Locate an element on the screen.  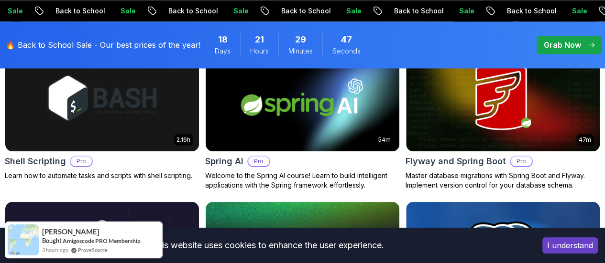
h2: Flyway and Spring Boot is located at coordinates (455, 162).